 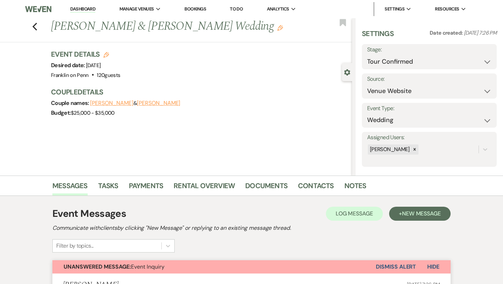 I want to click on span: Settings, so click(x=395, y=9).